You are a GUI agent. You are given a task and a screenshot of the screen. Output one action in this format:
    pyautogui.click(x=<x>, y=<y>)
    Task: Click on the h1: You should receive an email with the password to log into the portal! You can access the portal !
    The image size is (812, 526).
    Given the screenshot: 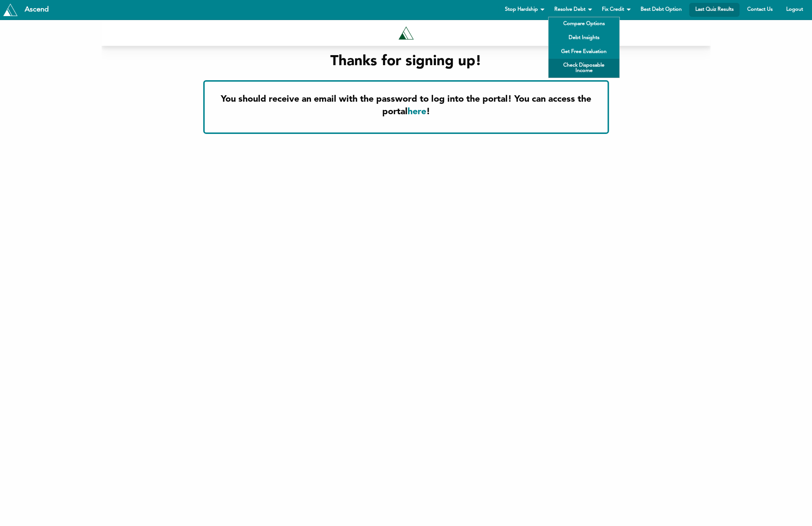 What is the action you would take?
    pyautogui.click(x=305, y=85)
    